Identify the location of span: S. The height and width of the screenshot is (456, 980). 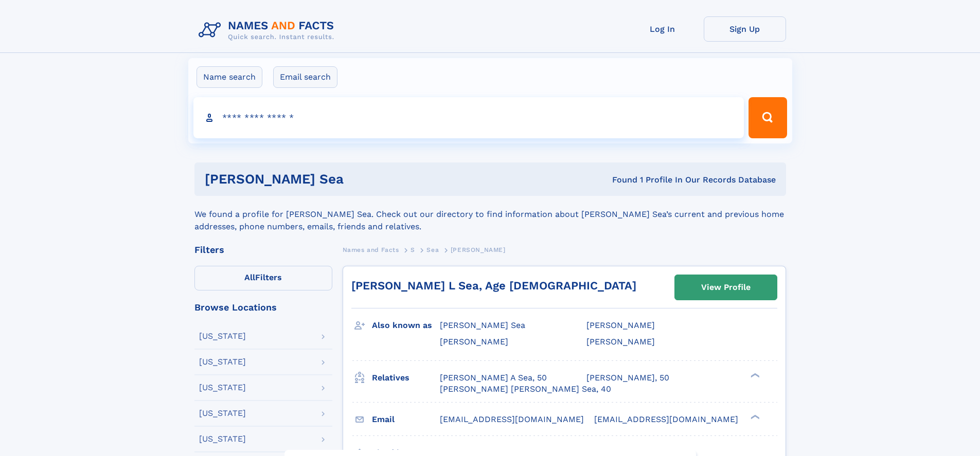
(412, 250).